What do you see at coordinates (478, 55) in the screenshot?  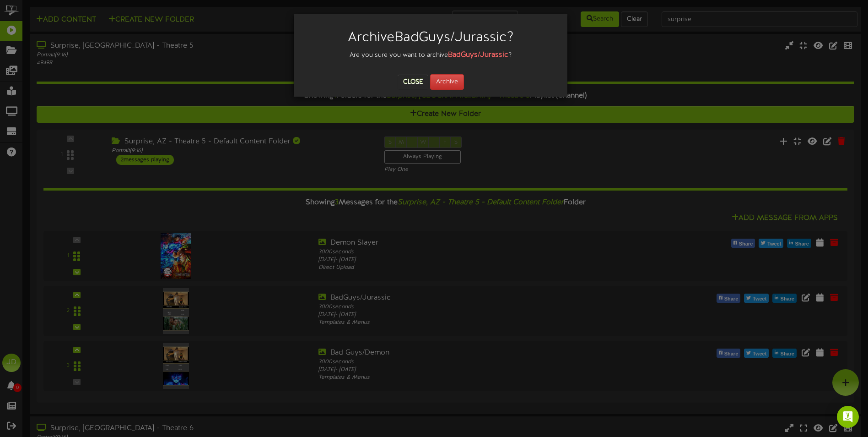 I see `strong: BadGuys/Jurassic` at bounding box center [478, 55].